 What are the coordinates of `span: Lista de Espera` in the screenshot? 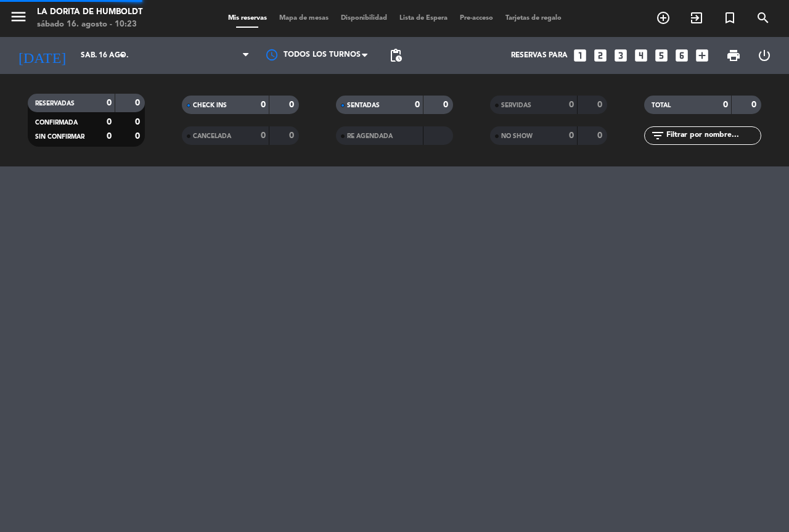 It's located at (423, 18).